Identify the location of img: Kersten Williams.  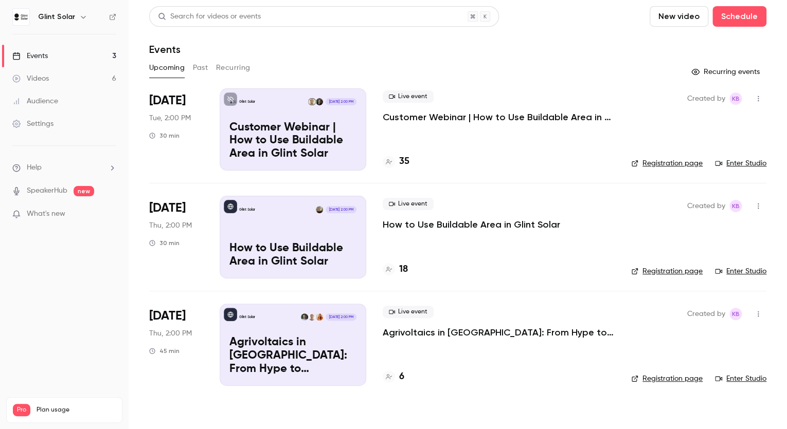
(312, 102).